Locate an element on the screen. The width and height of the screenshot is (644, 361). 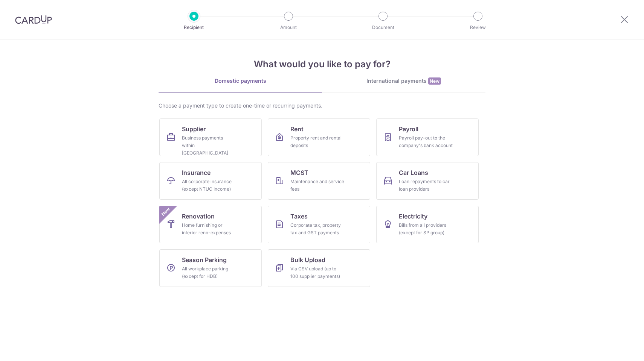
div: Domestic payments is located at coordinates (240, 81).